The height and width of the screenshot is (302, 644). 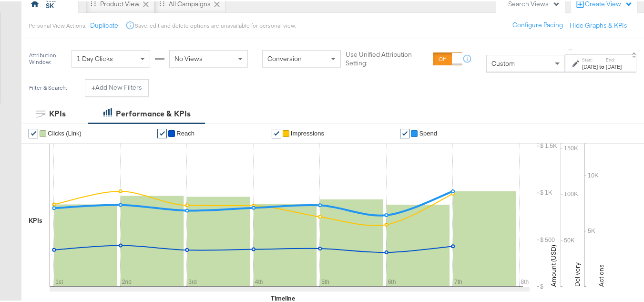 What do you see at coordinates (104, 24) in the screenshot?
I see `button: Duplicate` at bounding box center [104, 24].